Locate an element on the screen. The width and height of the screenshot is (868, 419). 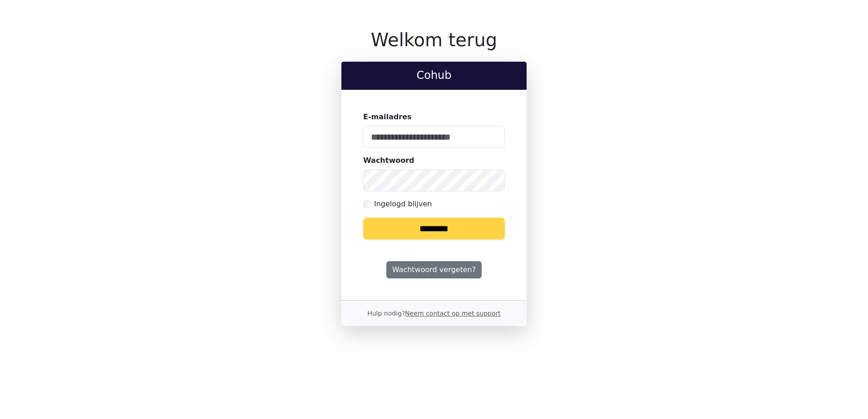
label: Wachtwoord is located at coordinates (389, 161).